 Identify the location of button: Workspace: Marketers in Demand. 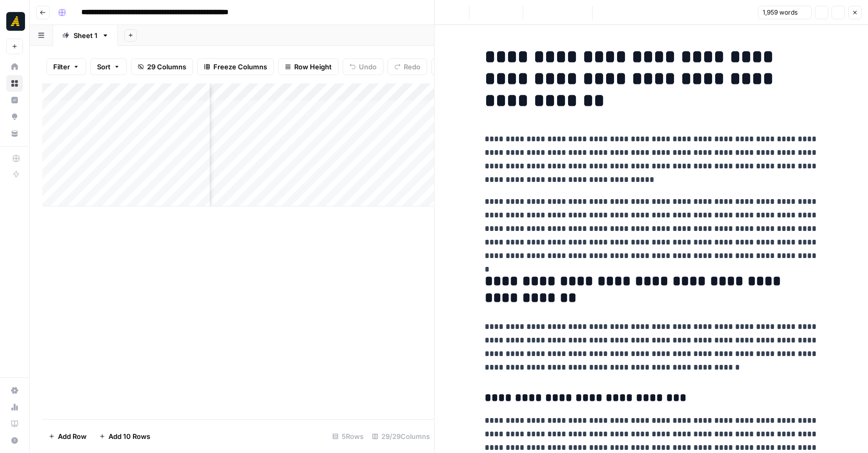
(14, 21).